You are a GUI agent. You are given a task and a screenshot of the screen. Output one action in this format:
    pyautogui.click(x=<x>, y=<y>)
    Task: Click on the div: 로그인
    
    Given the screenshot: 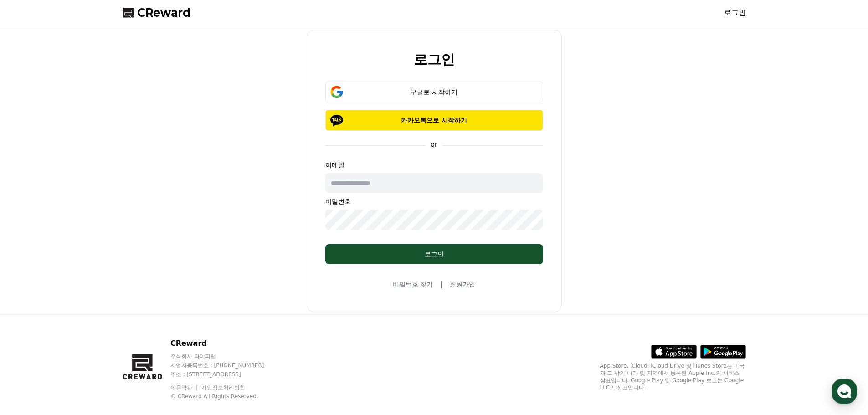 What is the action you would take?
    pyautogui.click(x=434, y=254)
    